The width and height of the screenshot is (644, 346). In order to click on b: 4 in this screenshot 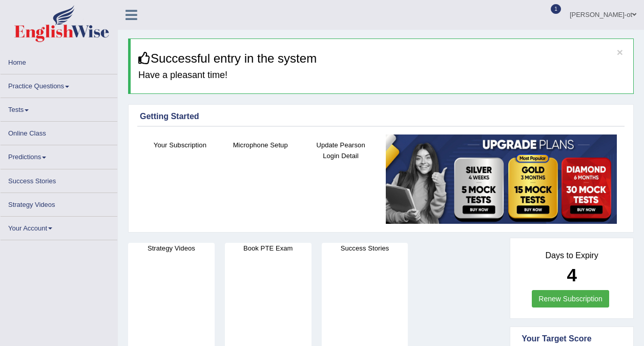, I will do `click(572, 275)`.